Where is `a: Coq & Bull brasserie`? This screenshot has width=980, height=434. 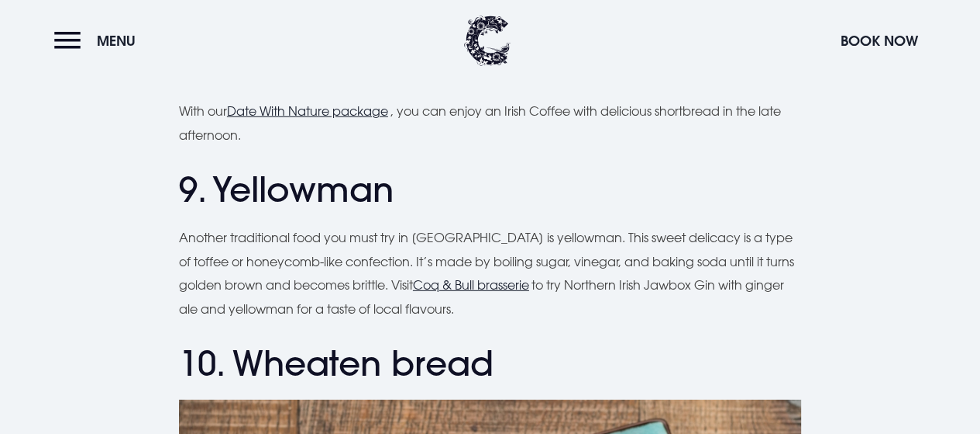
a: Coq & Bull brasserie is located at coordinates (471, 285).